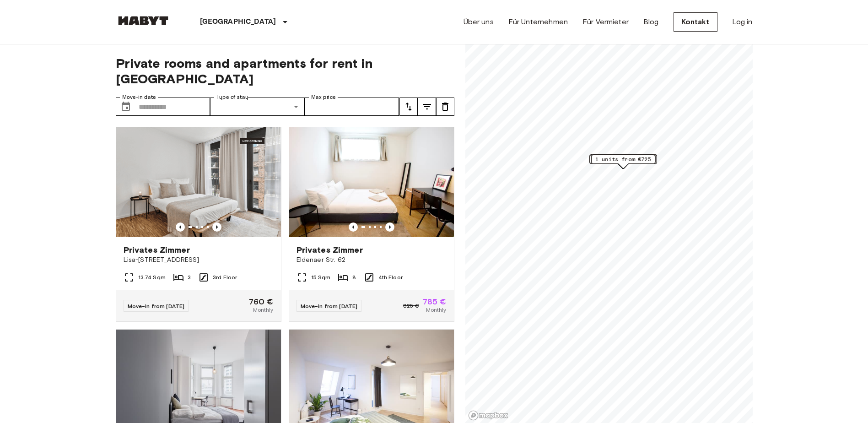  I want to click on a: Für Unternehmen, so click(538, 22).